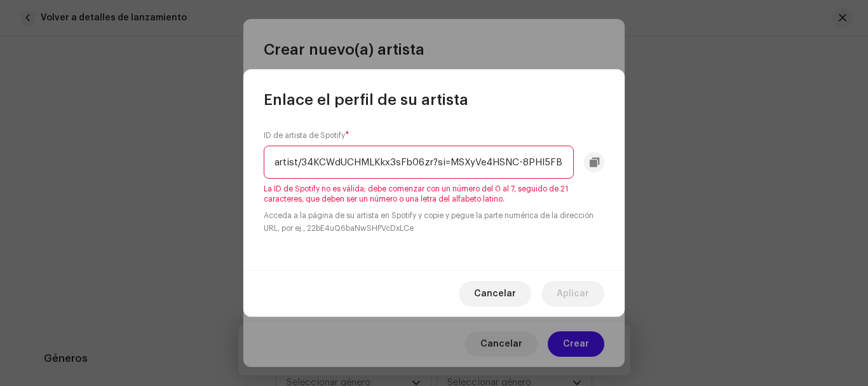  I want to click on span: Aplicar, so click(572, 294).